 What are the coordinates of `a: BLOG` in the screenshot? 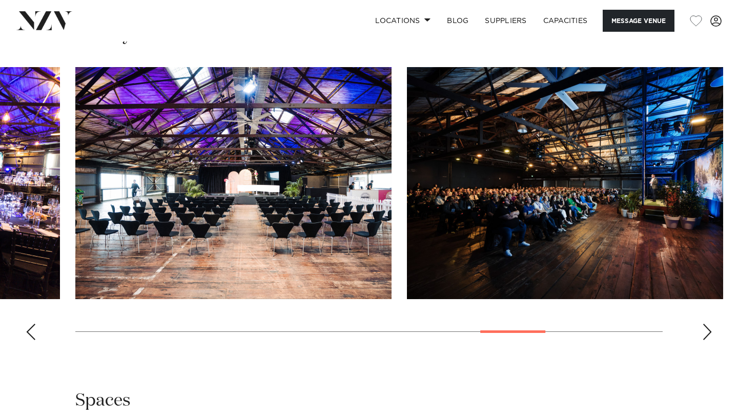 It's located at (458, 20).